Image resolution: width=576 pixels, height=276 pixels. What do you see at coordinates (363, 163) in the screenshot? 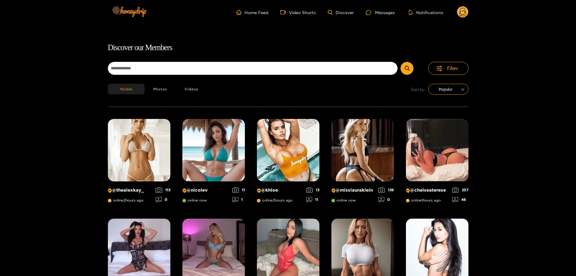
I see `a: Creator Profile Image: misslauraklein@misslaurakleinonline now1360` at bounding box center [363, 163].